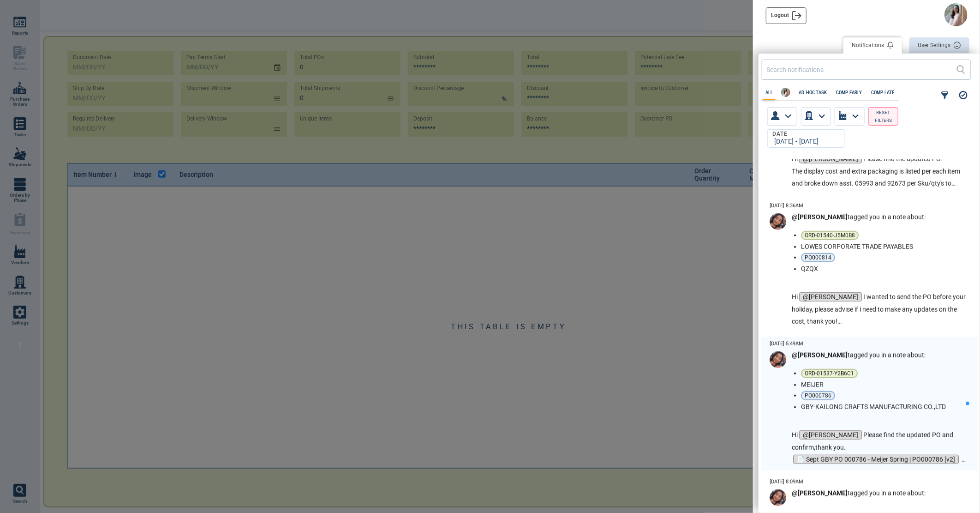 Image resolution: width=980 pixels, height=513 pixels. Describe the element at coordinates (883, 116) in the screenshot. I see `button: RESET FILTERS` at that location.